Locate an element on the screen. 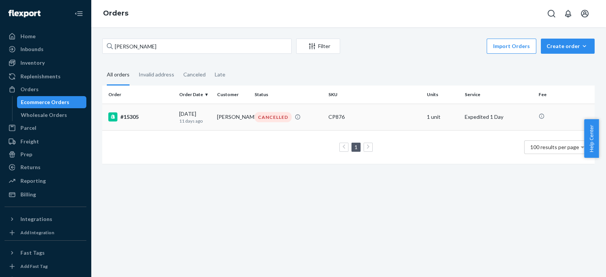 This screenshot has height=277, width=606. button: Help Center is located at coordinates (592, 139).